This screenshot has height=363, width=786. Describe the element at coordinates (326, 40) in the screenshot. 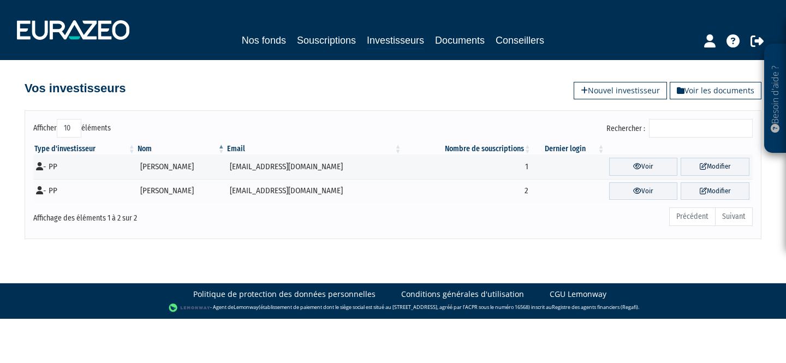

I see `a: Souscriptions` at that location.